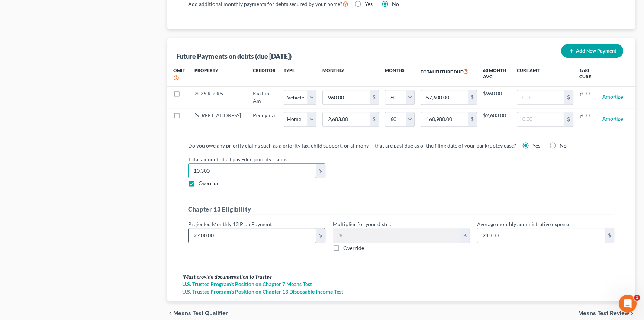 The image size is (644, 320). I want to click on td: Kia Fin Am, so click(265, 97).